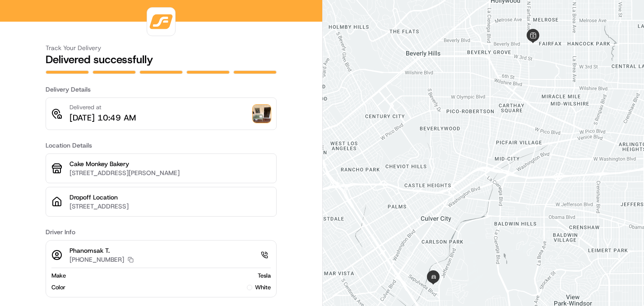  I want to click on img: photo_proof_of_delivery image, so click(262, 114).